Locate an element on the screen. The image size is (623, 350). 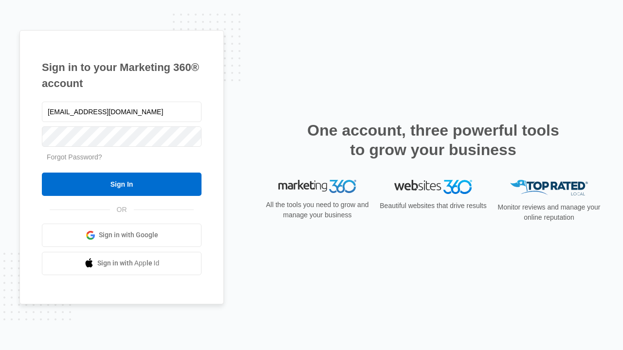
h2: One account, three powerful tools to grow your business is located at coordinates (433, 140).